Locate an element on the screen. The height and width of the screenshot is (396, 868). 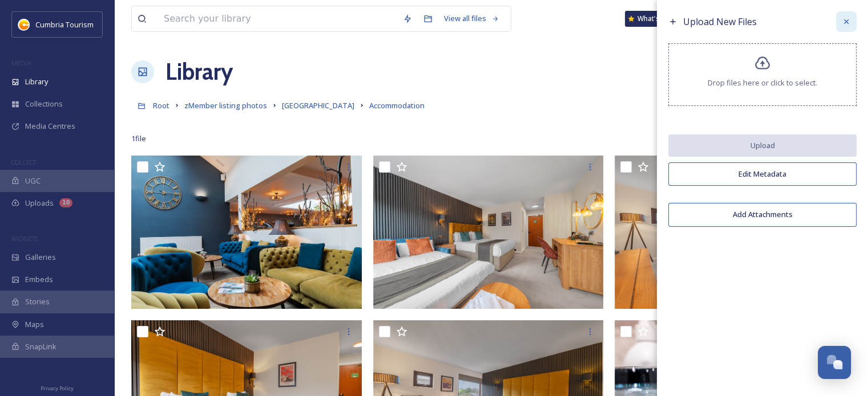
span: Collections is located at coordinates (44, 104).